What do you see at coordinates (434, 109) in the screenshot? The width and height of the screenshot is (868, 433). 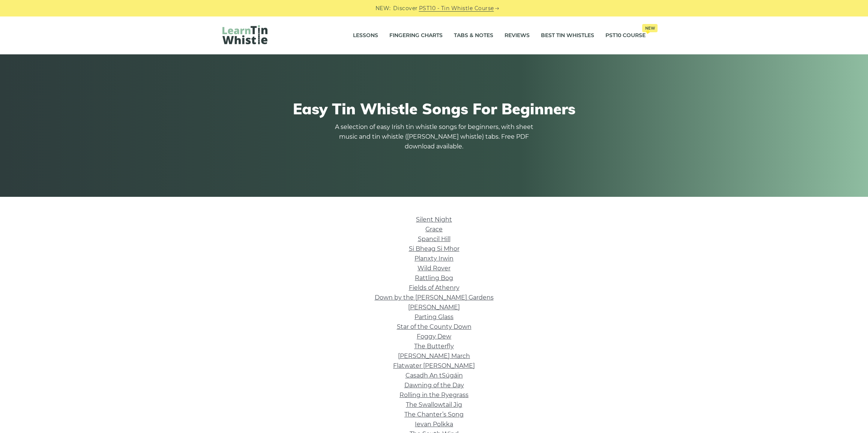 I see `h1: Easy Tin Whistle Songs For Beginners` at bounding box center [434, 109].